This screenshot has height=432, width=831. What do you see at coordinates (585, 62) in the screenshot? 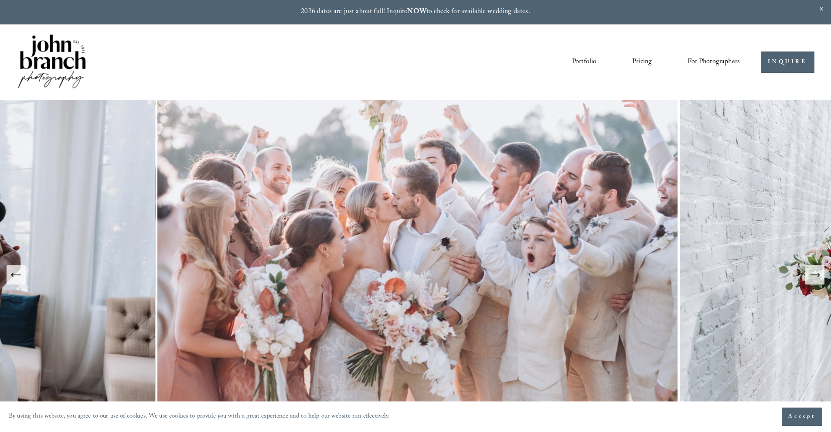
I see `a: Portfolio` at bounding box center [585, 62].